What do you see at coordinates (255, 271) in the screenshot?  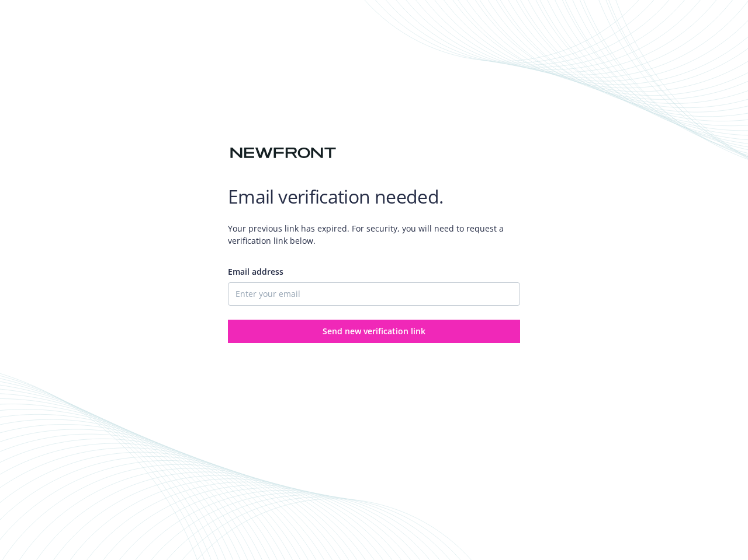 I see `span: Email address` at bounding box center [255, 271].